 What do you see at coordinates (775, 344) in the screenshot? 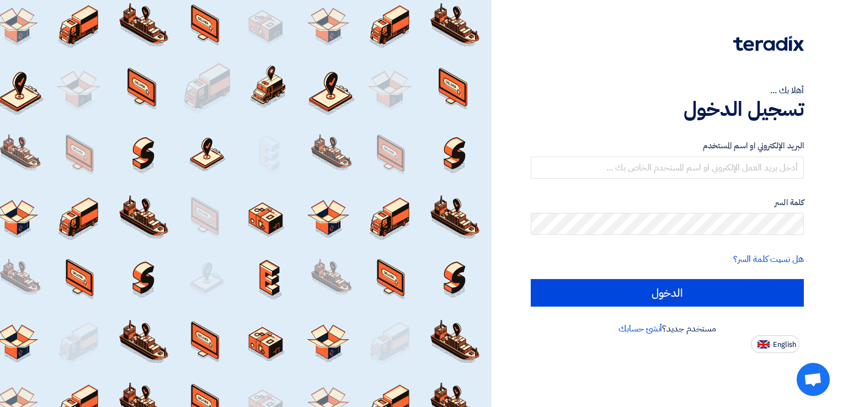
I see `button: English` at bounding box center [775, 344].